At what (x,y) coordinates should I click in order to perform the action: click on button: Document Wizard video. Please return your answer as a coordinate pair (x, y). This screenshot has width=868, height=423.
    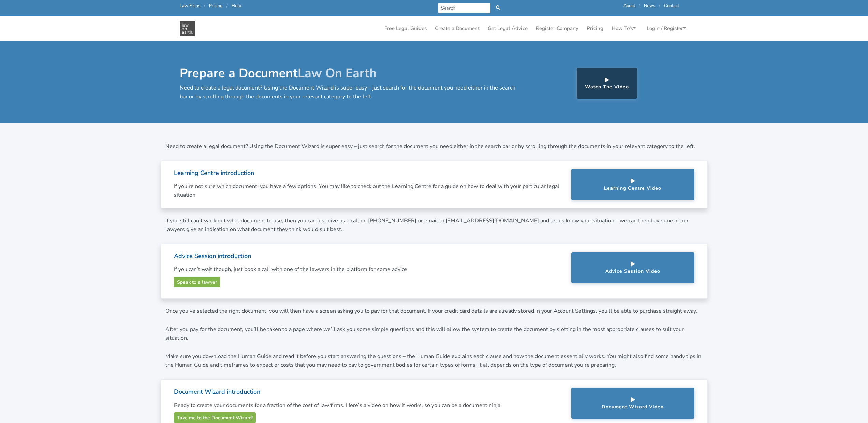
    Looking at the image, I should click on (633, 403).